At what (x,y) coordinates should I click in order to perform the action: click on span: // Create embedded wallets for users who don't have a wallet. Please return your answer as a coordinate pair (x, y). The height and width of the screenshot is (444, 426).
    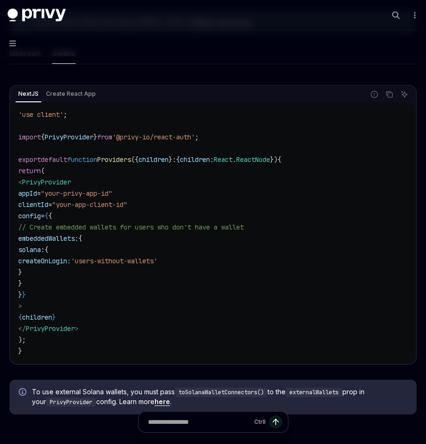
    Looking at the image, I should click on (131, 227).